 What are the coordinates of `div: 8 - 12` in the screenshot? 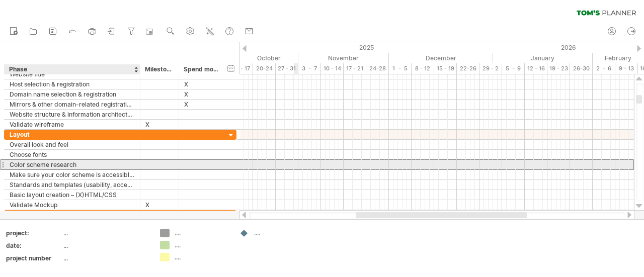 It's located at (422, 68).